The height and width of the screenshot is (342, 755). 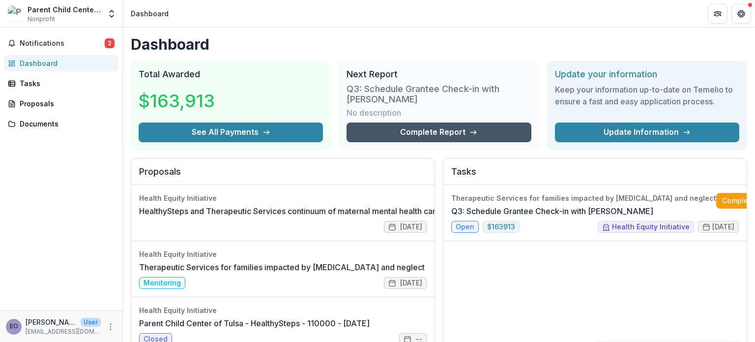 What do you see at coordinates (61, 123) in the screenshot?
I see `a: Documents` at bounding box center [61, 123].